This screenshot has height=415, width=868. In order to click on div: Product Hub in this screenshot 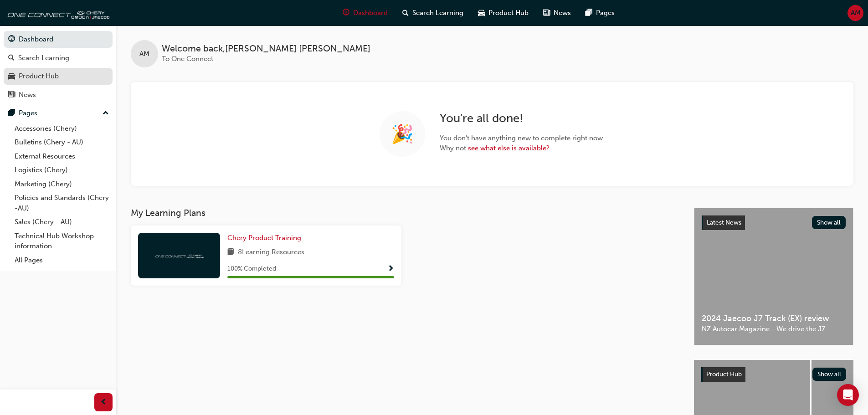, I will do `click(39, 76)`.